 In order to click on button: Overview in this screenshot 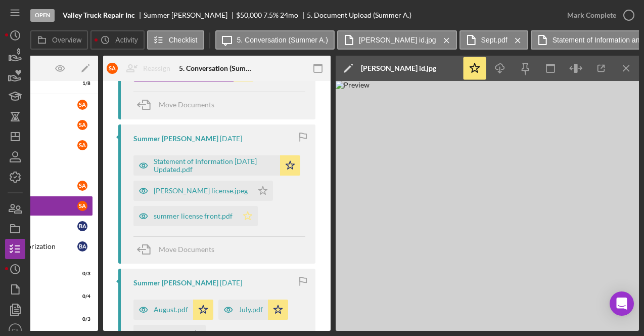, I will do `click(59, 40)`.